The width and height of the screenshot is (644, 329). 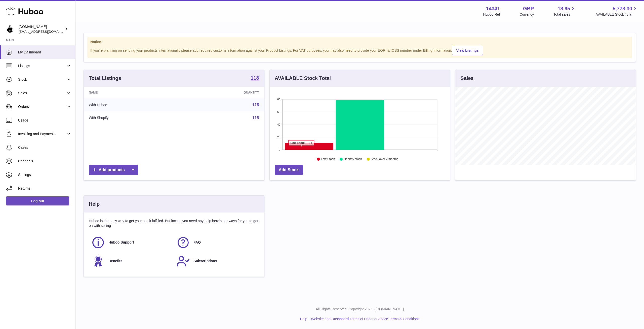 What do you see at coordinates (360, 42) in the screenshot?
I see `strong: Notice` at bounding box center [360, 42].